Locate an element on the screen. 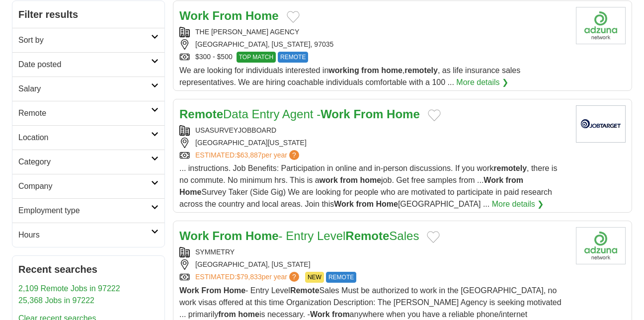 The image size is (644, 320). span: We are looking for individuals interested in , , as life insurance sales representatives. We are ... is located at coordinates (350, 76).